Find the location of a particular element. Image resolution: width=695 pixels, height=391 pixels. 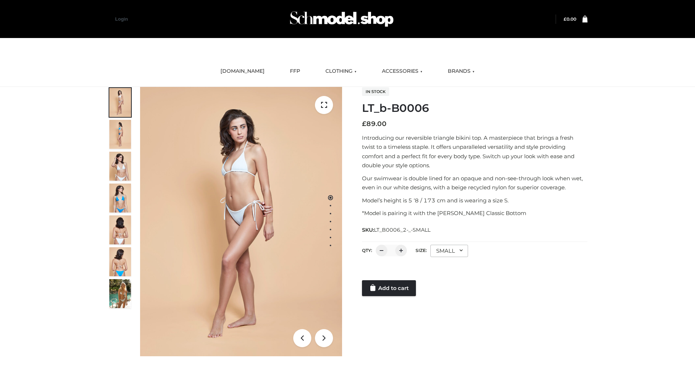

h1: LT_b-B0006 is located at coordinates (475, 108).